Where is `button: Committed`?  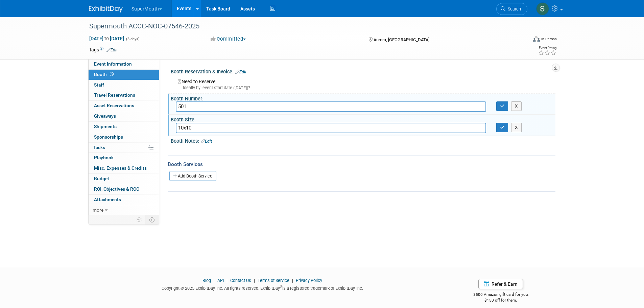
button: Committed is located at coordinates (228, 39).